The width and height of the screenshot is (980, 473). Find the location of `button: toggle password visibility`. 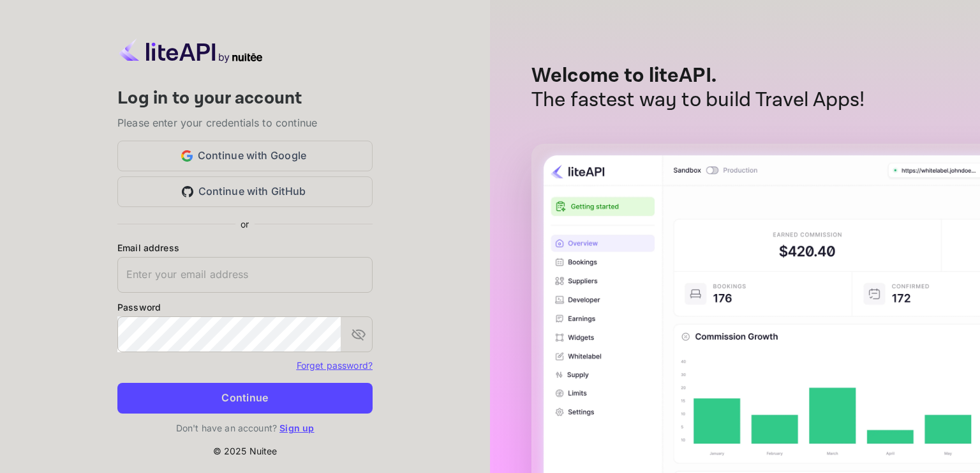

button: toggle password visibility is located at coordinates (358, 334).